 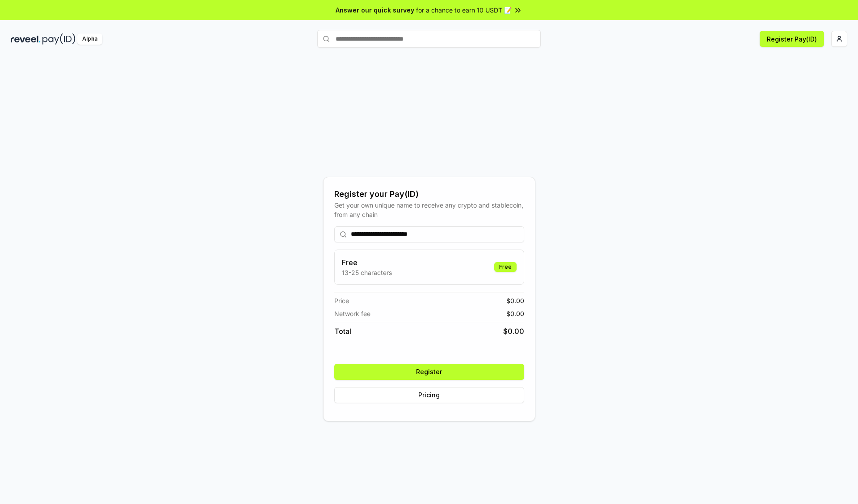 What do you see at coordinates (25, 39) in the screenshot?
I see `img: reveel_dark` at bounding box center [25, 39].